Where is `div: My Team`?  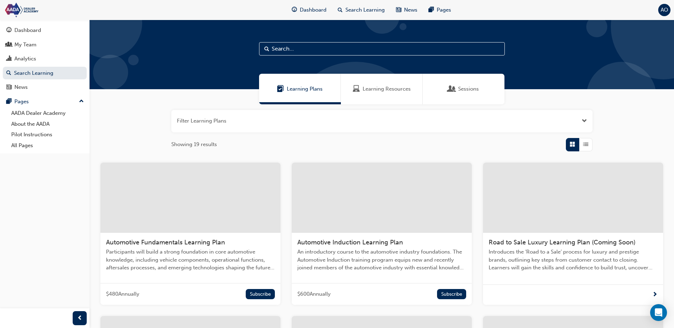 div: My Team is located at coordinates (25, 45).